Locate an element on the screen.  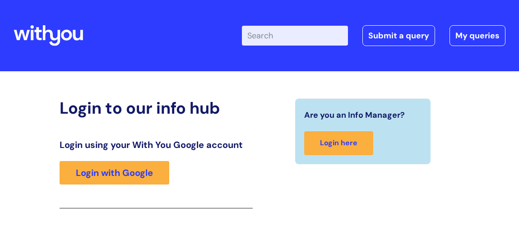
h2: Login to our info hub is located at coordinates (156, 108).